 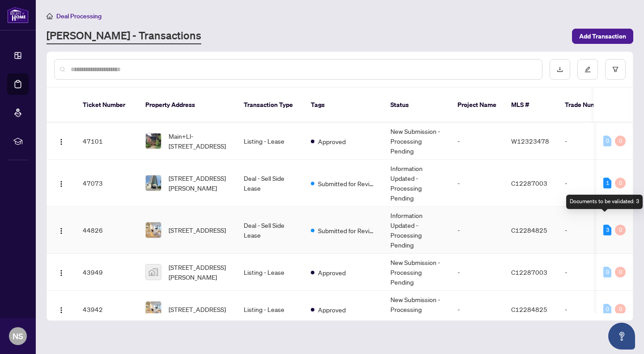 What do you see at coordinates (621, 336) in the screenshot?
I see `button: Open asap` at bounding box center [621, 336].